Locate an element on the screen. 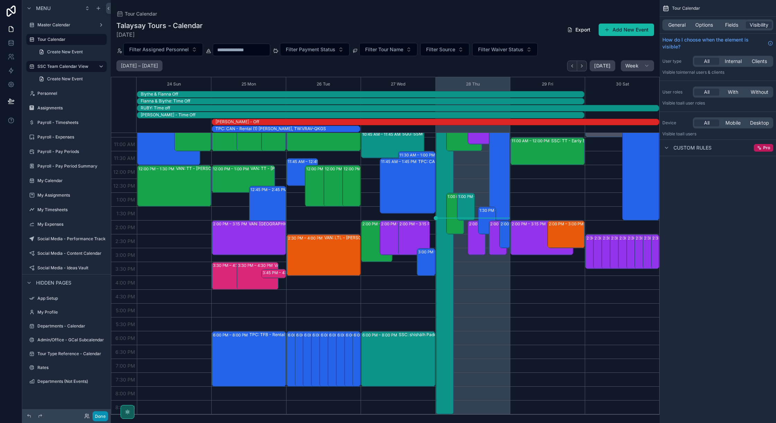 Image resolution: width=776 pixels, height=423 pixels. label: Rates is located at coordinates (71, 368).